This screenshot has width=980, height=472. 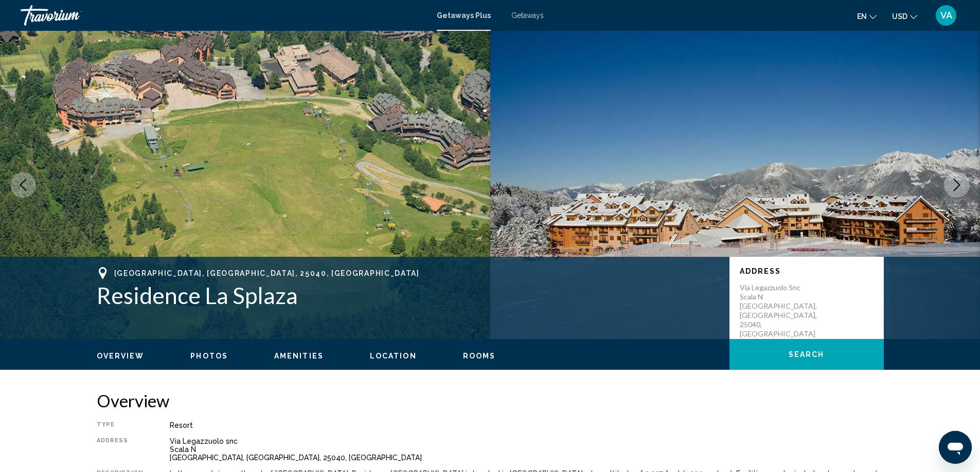 I want to click on button: Change language, so click(x=867, y=16).